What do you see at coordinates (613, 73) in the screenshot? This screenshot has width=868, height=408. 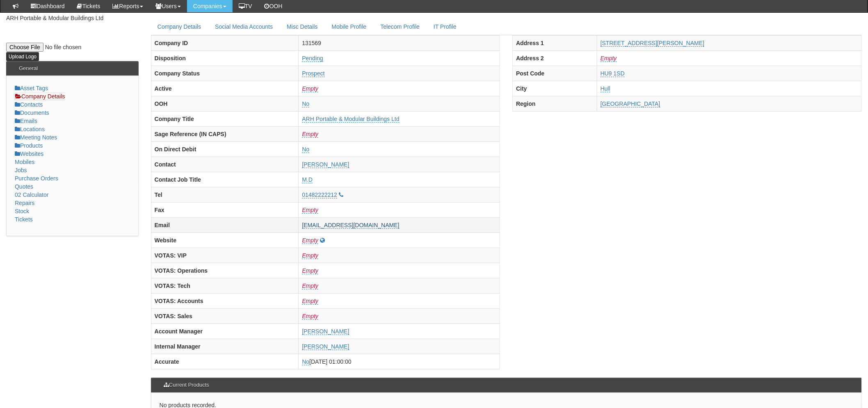 I see `a: HU9 1SD` at bounding box center [613, 73].